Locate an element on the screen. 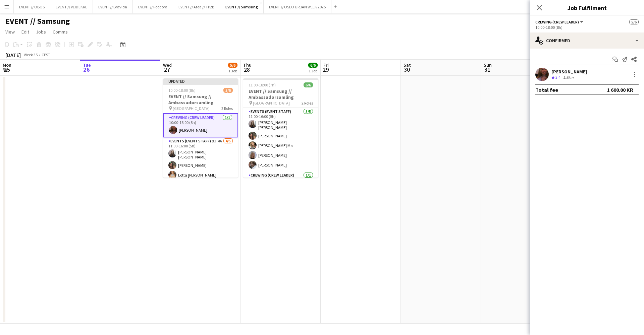 Image resolution: width=644 pixels, height=335 pixels. span: 26 is located at coordinates (86, 69).